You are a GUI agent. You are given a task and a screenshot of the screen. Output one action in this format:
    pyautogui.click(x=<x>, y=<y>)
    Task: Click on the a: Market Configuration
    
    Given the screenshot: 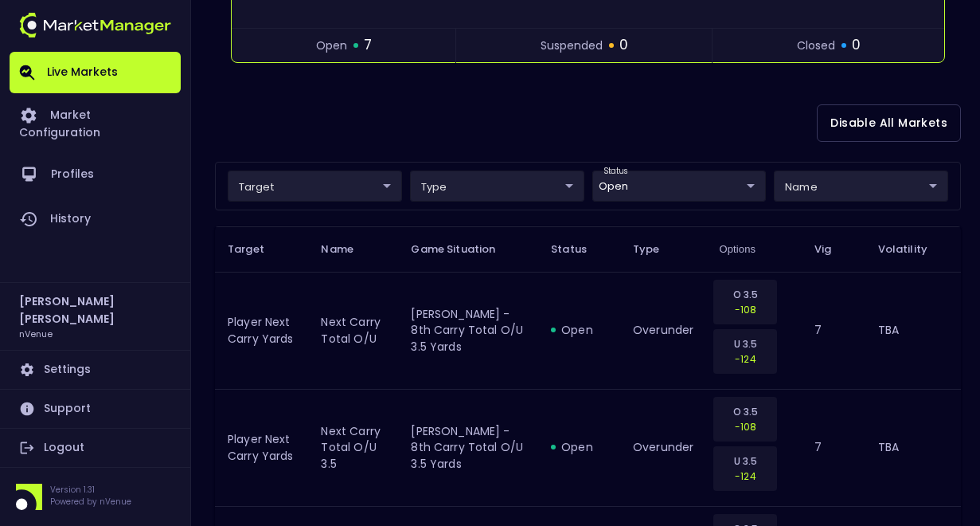 What is the action you would take?
    pyautogui.click(x=95, y=123)
    